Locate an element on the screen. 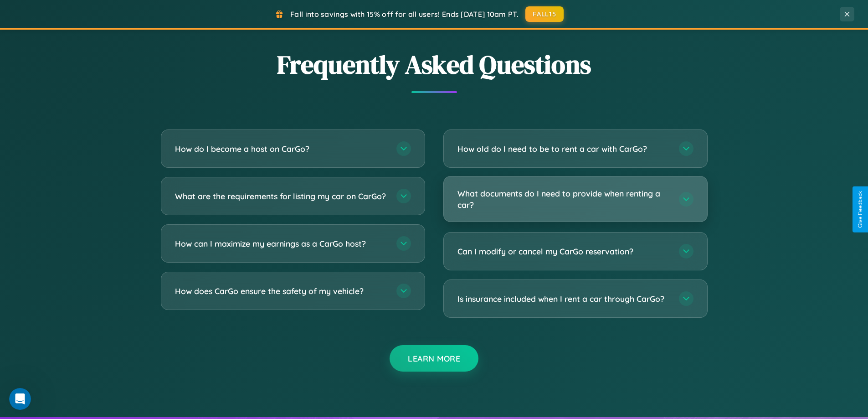  h3: How does CarGo ensure the safety of my vehicle? is located at coordinates (282, 291).